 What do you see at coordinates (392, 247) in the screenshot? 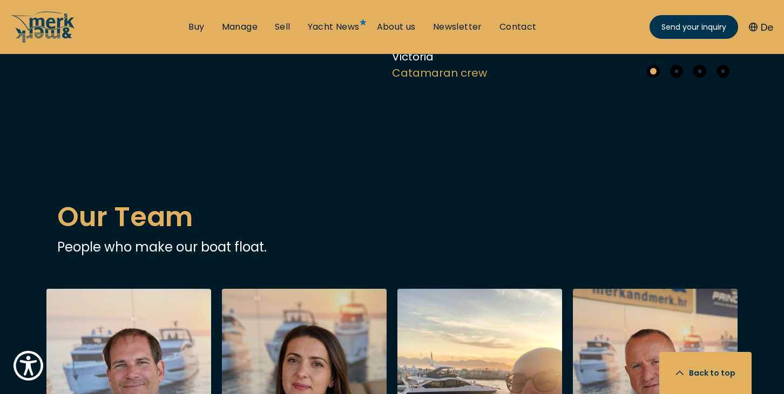
I see `p: People who make our boat float.` at bounding box center [392, 247].